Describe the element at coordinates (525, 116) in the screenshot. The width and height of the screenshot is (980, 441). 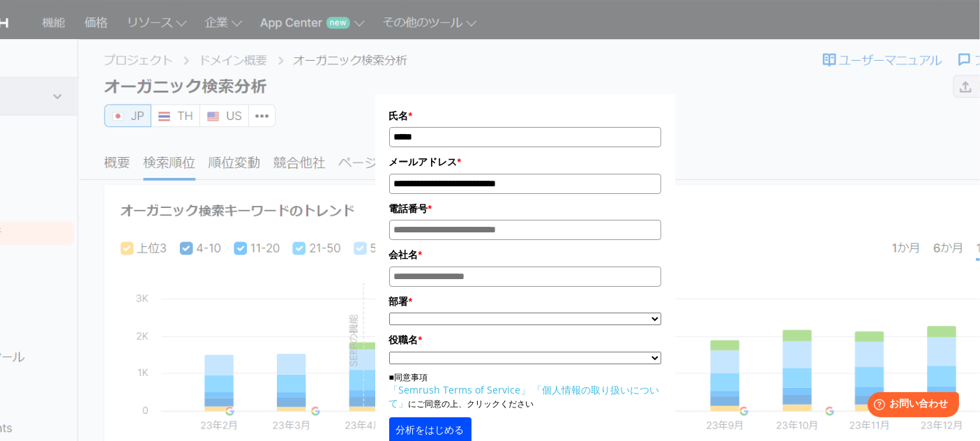
I see `label: 氏名` at that location.